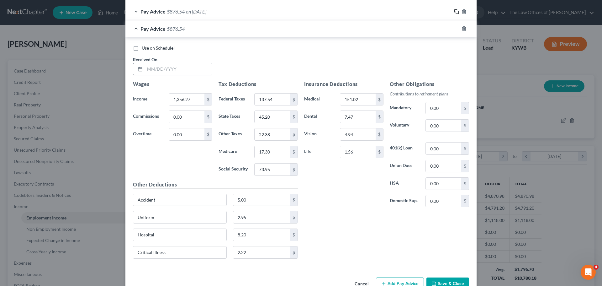  What do you see at coordinates (319, 99) in the screenshot?
I see `label: Medical` at bounding box center [319, 99].